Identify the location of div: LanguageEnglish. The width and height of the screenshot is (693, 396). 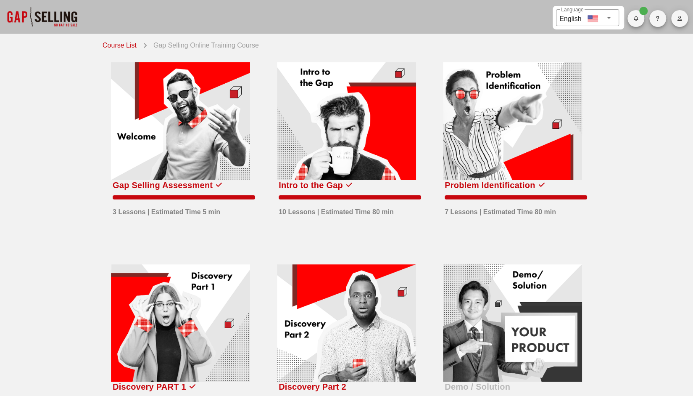
(588, 18).